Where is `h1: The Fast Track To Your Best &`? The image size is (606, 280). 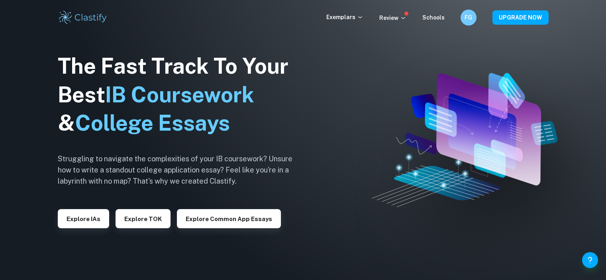 h1: The Fast Track To Your Best & is located at coordinates (181, 95).